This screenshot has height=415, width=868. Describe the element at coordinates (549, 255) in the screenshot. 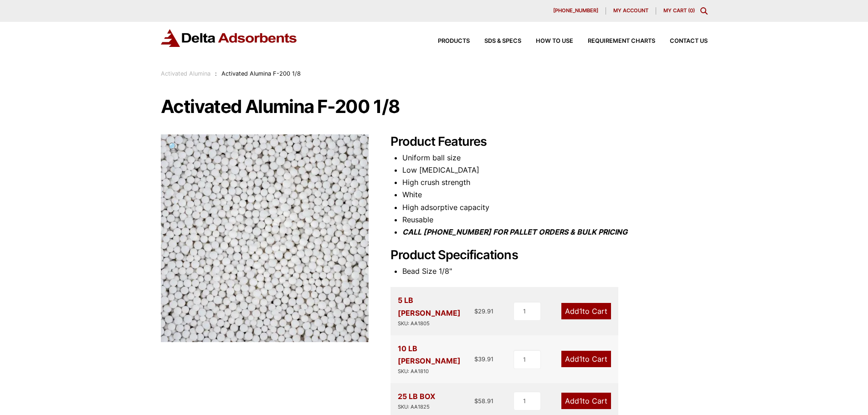

I see `h2: Product Specifications` at that location.